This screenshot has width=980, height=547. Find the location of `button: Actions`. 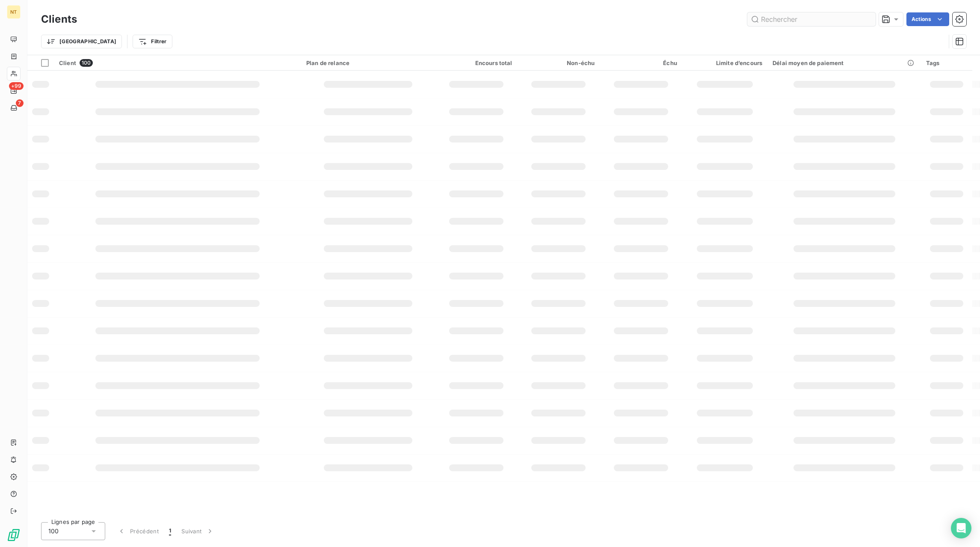

button: Actions is located at coordinates (927, 19).